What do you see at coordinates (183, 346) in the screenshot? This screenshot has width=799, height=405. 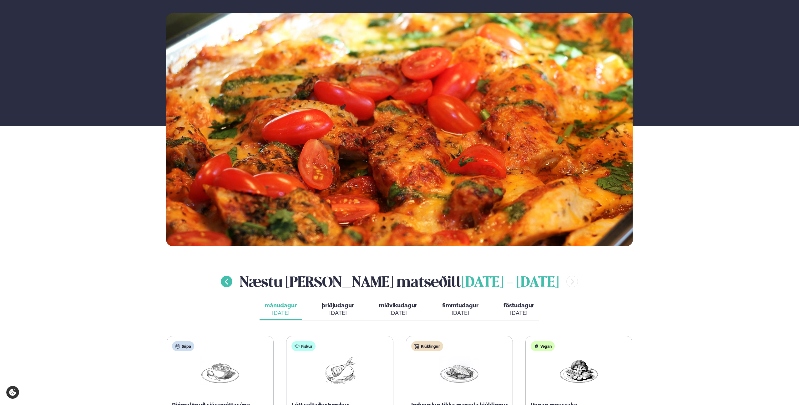 I see `div: Súpa` at bounding box center [183, 346].